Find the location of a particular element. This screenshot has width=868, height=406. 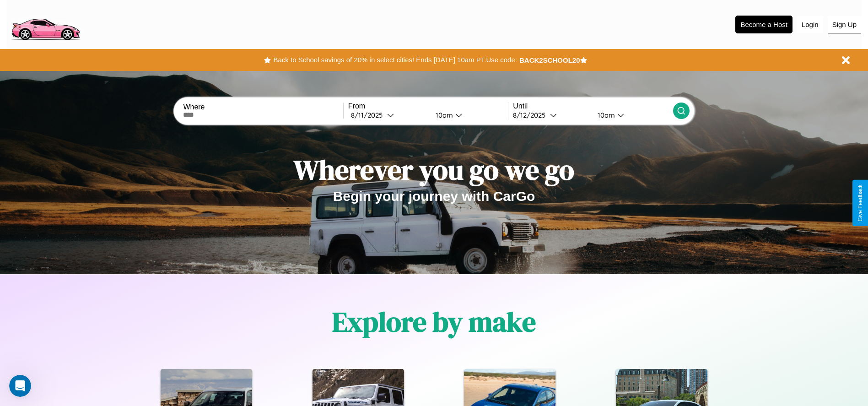

button: 8/11/2025 is located at coordinates (388, 115).